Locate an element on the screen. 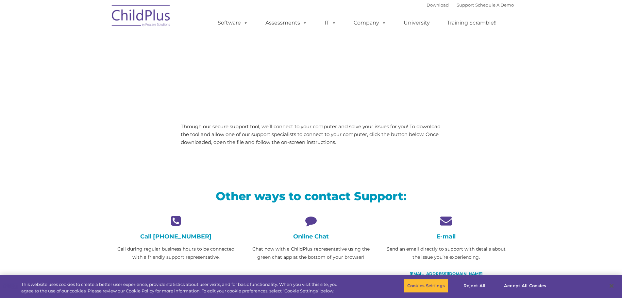 This screenshot has width=622, height=298. a: Download is located at coordinates (438, 5).